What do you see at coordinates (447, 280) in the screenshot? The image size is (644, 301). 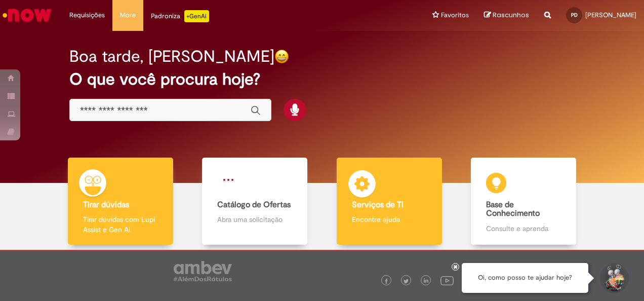 I see `img: logo_footer_youtube.png` at bounding box center [447, 280].